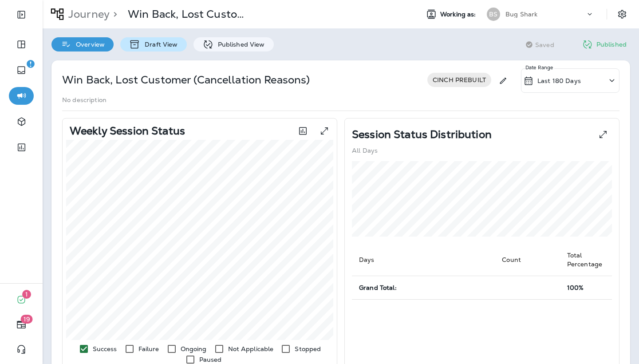  I want to click on button: View graph expanded to full screen, so click(324, 131).